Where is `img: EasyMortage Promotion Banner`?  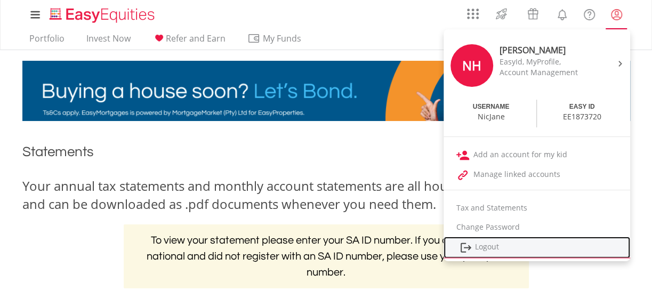 img: EasyMortage Promotion Banner is located at coordinates (326, 91).